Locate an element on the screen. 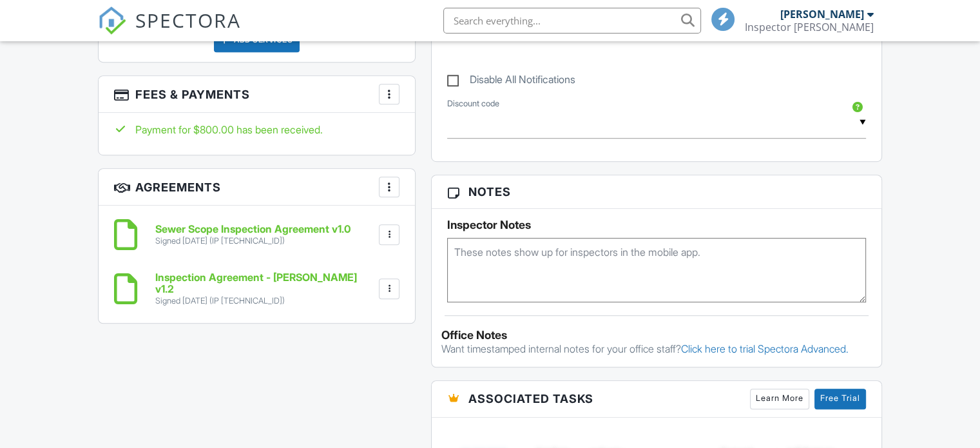 The width and height of the screenshot is (980, 448). p: Want timestamped internal notes for your office staff? is located at coordinates (657, 349).